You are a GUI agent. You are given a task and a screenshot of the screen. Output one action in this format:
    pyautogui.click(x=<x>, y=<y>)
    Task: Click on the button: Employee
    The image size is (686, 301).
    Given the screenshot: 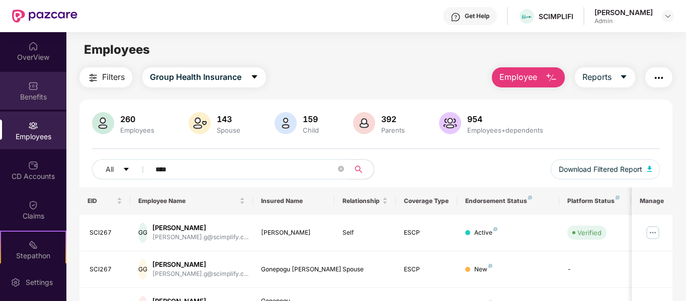 What is the action you would take?
    pyautogui.click(x=528, y=77)
    